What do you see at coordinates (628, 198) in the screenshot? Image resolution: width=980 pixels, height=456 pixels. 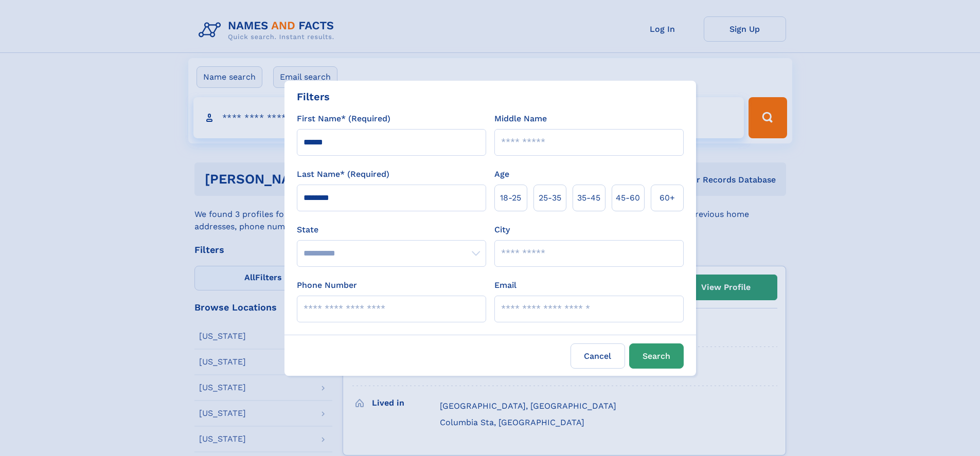 I see `span: 45‑60` at bounding box center [628, 198].